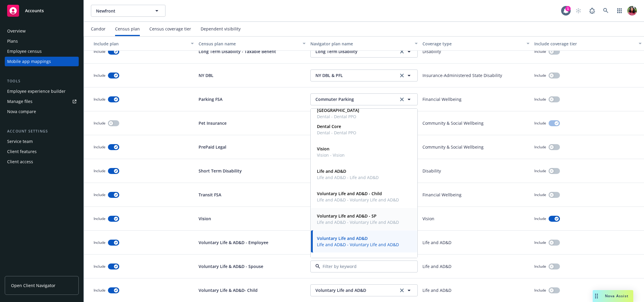 The width and height of the screenshot is (644, 302). I want to click on strong: Life and AD&D, so click(331, 171).